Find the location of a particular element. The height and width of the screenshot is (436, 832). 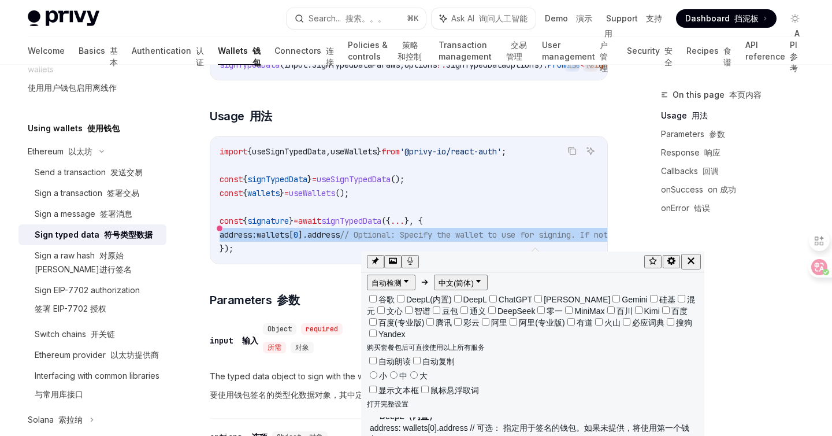

font: 使用钱包 is located at coordinates (103, 128).